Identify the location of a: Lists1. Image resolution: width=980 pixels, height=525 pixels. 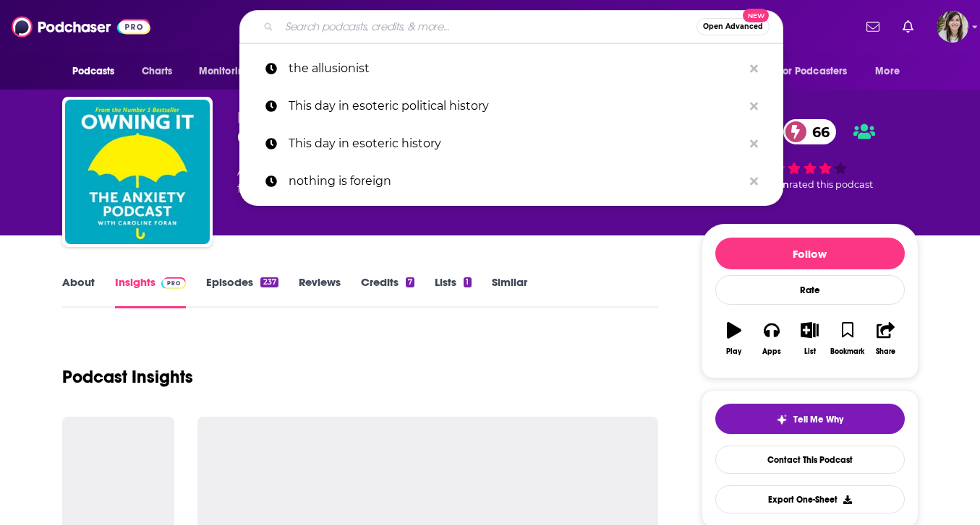
(453, 292).